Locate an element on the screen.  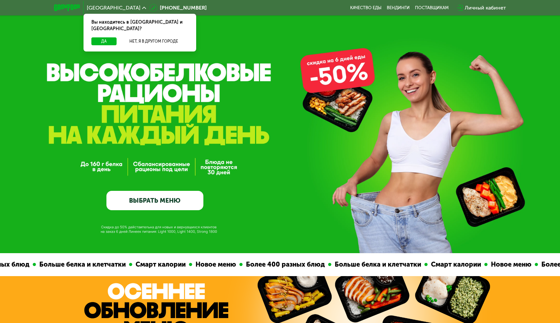
a: Вендинги is located at coordinates (398, 8).